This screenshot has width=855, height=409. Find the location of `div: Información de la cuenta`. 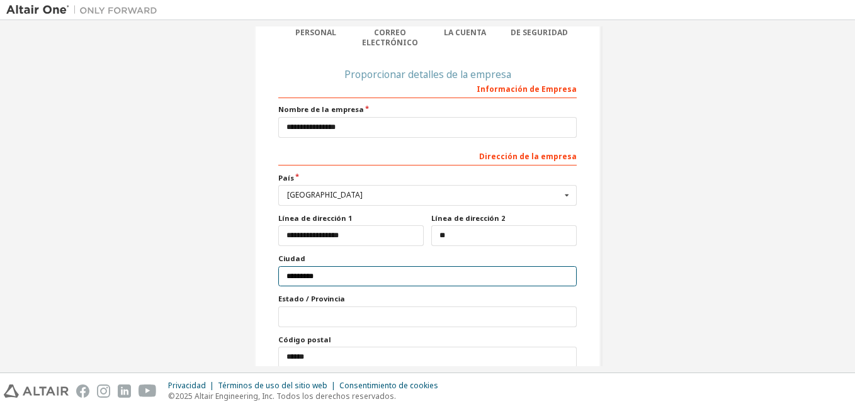

div: Información de la cuenta is located at coordinates (465, 28).